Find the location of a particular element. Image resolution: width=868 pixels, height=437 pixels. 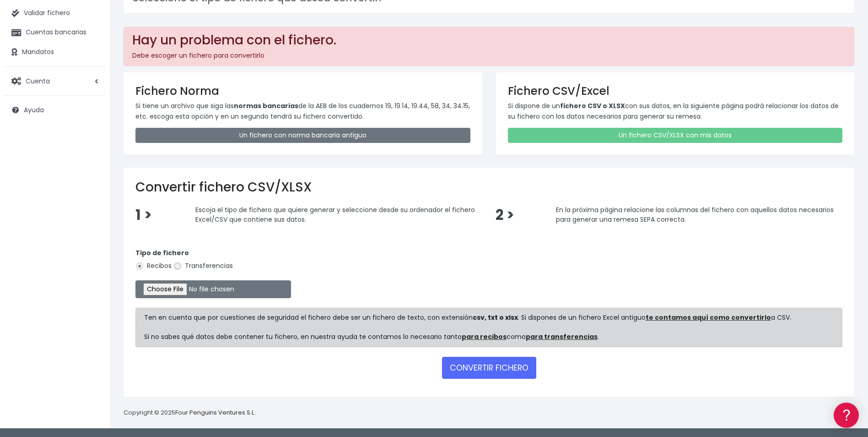

div: Ten en cuenta que por cuestiones de seguridad el fichero debe ser un fichero de texto, con extens... is located at coordinates (489, 328).